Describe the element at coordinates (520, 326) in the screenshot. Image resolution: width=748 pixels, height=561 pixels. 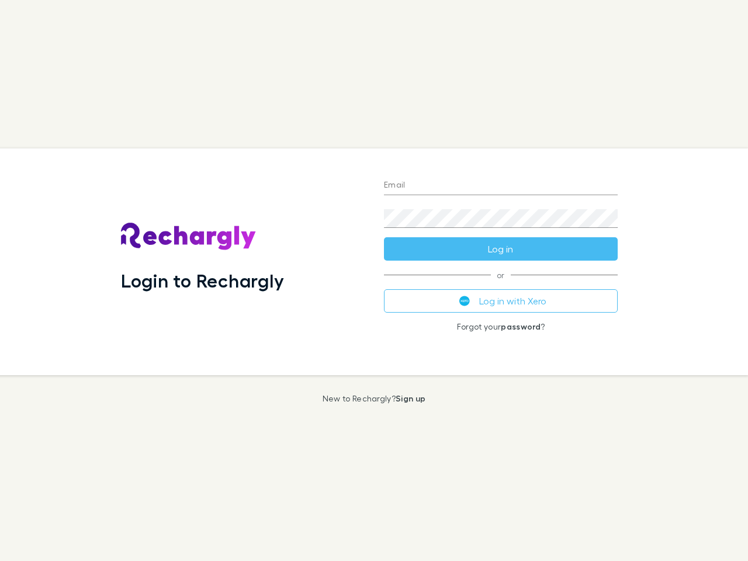
I see `a: password` at that location.